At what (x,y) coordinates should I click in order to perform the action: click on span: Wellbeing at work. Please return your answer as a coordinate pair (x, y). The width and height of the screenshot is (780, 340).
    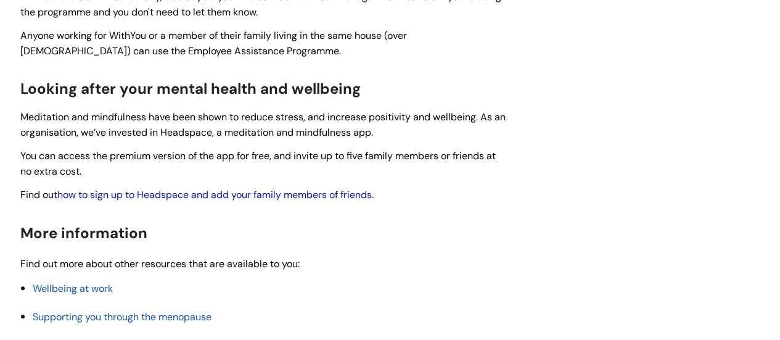
    Looking at the image, I should click on (73, 288).